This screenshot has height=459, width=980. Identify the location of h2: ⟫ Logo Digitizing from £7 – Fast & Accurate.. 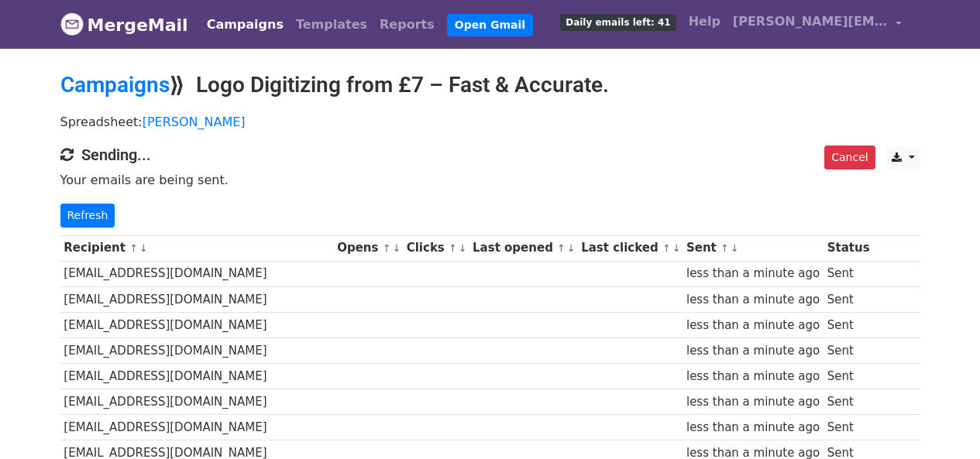
(490, 85).